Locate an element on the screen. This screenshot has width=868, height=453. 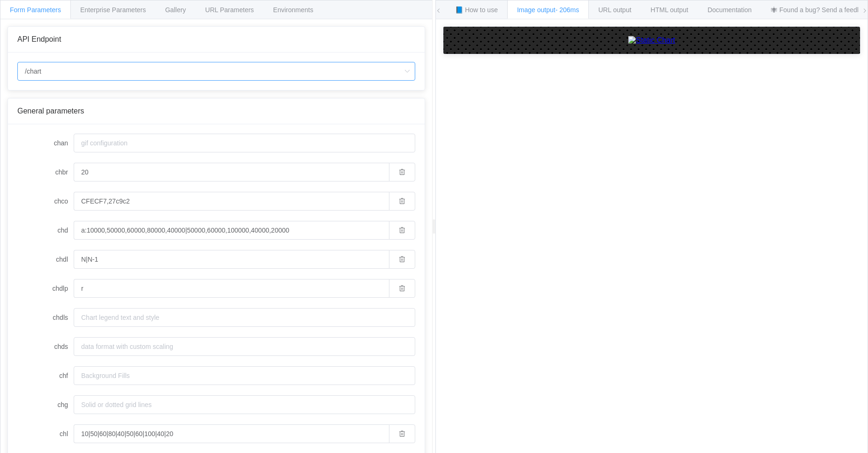
label: chds is located at coordinates (45, 347).